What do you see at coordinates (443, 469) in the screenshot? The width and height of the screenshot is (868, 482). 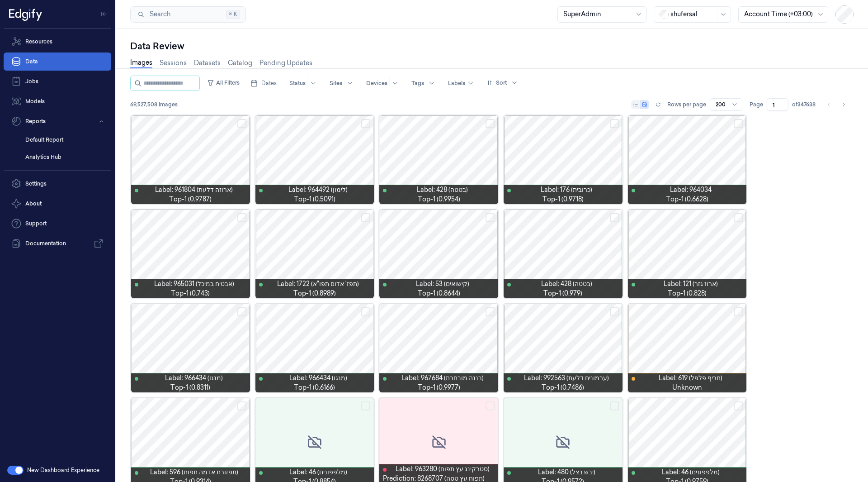 I see `span: Label: 963280 (סטרקינג עץ תפוח)` at bounding box center [443, 469].